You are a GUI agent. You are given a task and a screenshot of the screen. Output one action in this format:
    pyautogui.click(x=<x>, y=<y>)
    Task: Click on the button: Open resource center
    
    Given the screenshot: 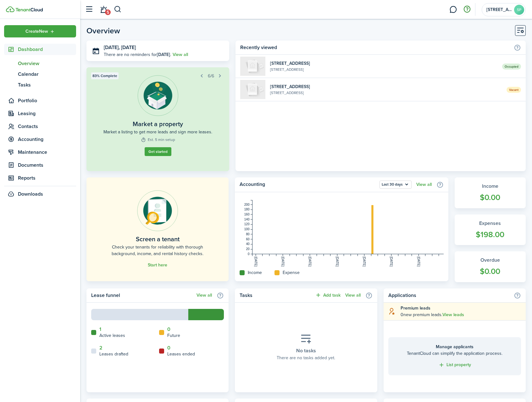 What is the action you would take?
    pyautogui.click(x=467, y=9)
    